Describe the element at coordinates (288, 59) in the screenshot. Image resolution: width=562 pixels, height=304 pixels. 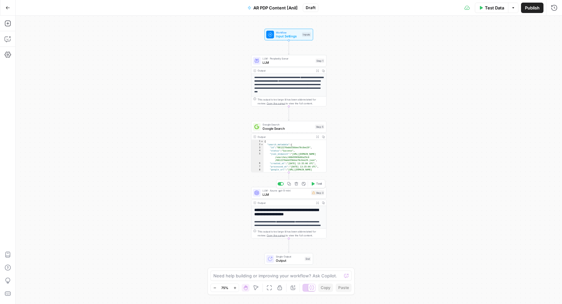
I see `span: LLM · Perplexity Sonar` at that location.